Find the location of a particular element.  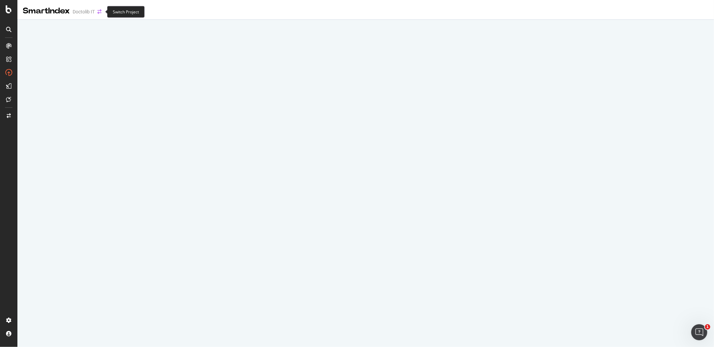

div: SmartIndex is located at coordinates (46, 11).